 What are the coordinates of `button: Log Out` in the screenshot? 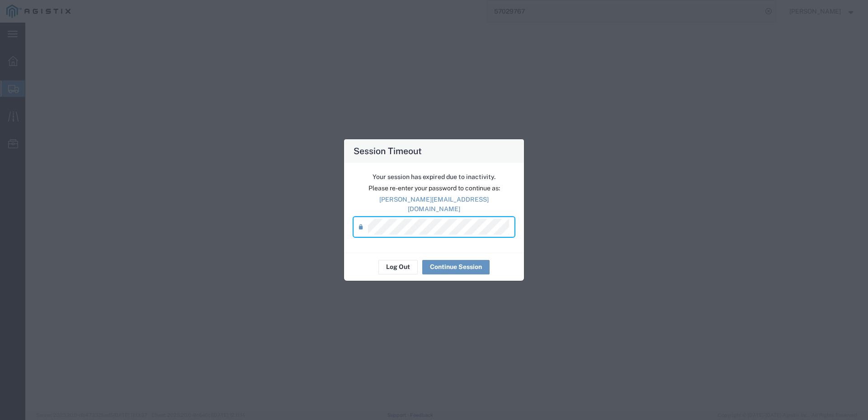 It's located at (398, 267).